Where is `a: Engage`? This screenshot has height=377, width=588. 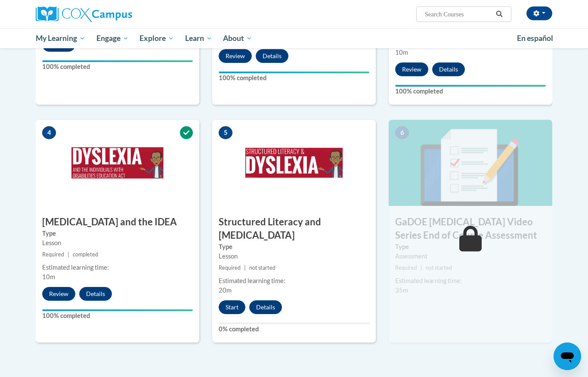
a: Engage is located at coordinates (112, 39).